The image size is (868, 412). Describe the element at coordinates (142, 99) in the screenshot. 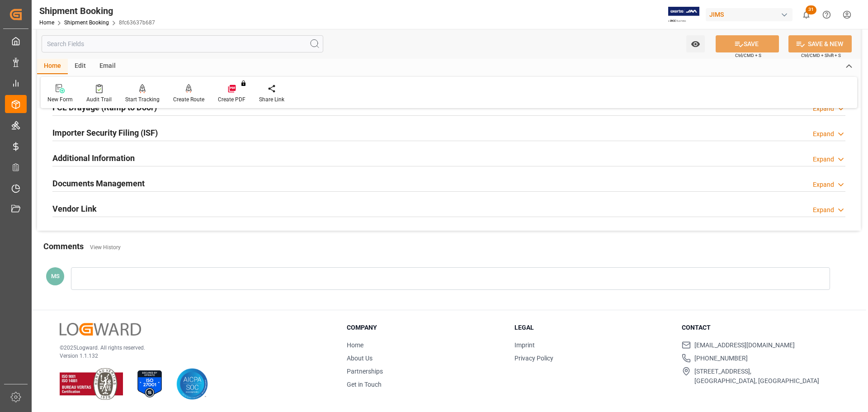

I see `div: Start Tracking` at that location.